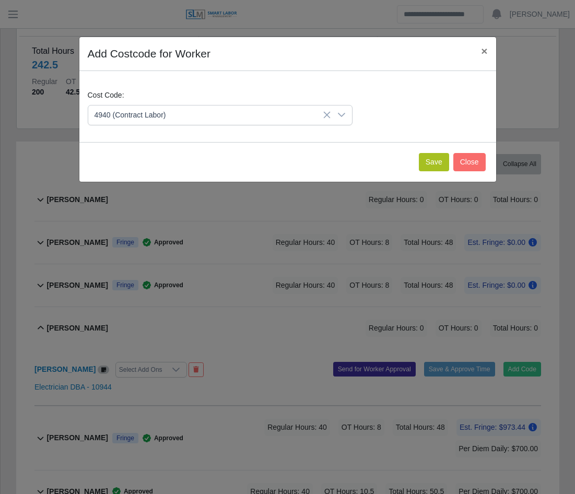  What do you see at coordinates (434, 162) in the screenshot?
I see `button: Save` at bounding box center [434, 162].